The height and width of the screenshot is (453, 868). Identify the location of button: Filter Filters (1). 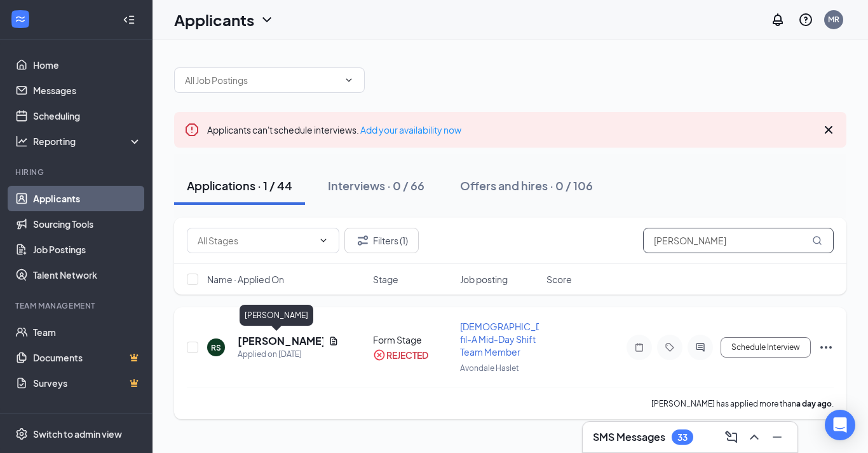
(381, 240).